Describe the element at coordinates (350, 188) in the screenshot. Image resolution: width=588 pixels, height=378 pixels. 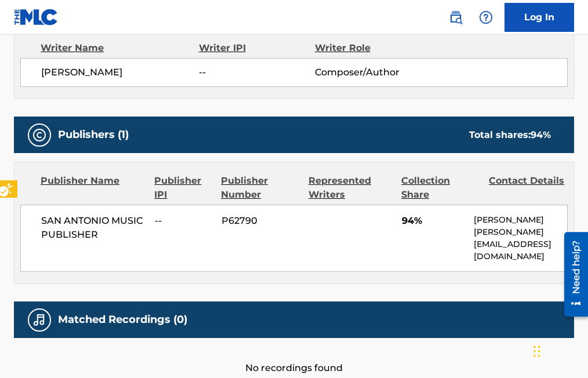
I see `div: Represented Writers` at that location.